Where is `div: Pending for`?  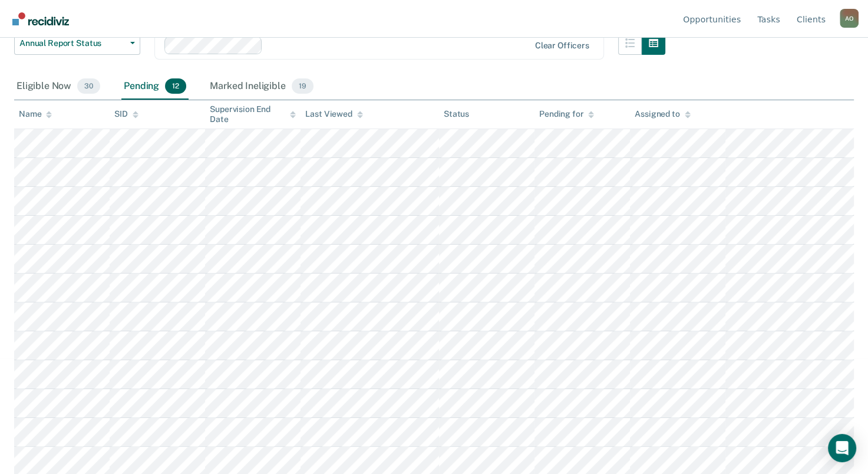
div: Pending for is located at coordinates (566, 114).